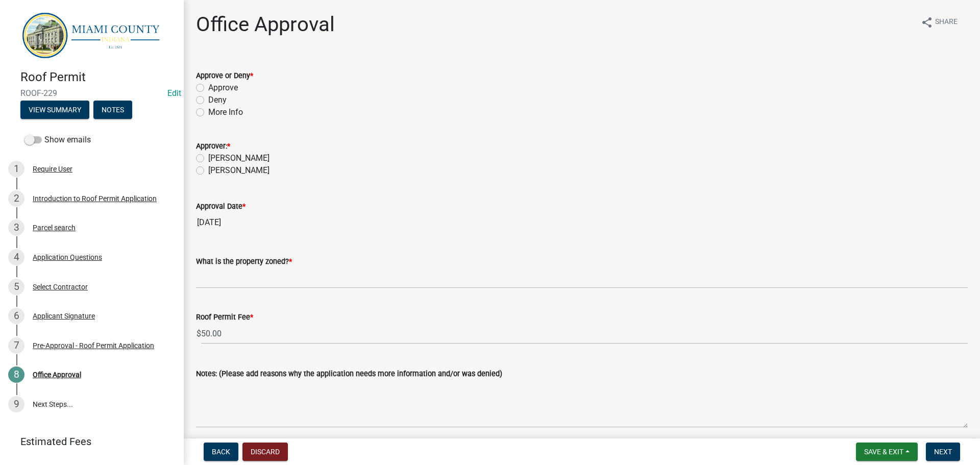 This screenshot has height=465, width=980. What do you see at coordinates (17, 404) in the screenshot?
I see `div: 9` at bounding box center [17, 404].